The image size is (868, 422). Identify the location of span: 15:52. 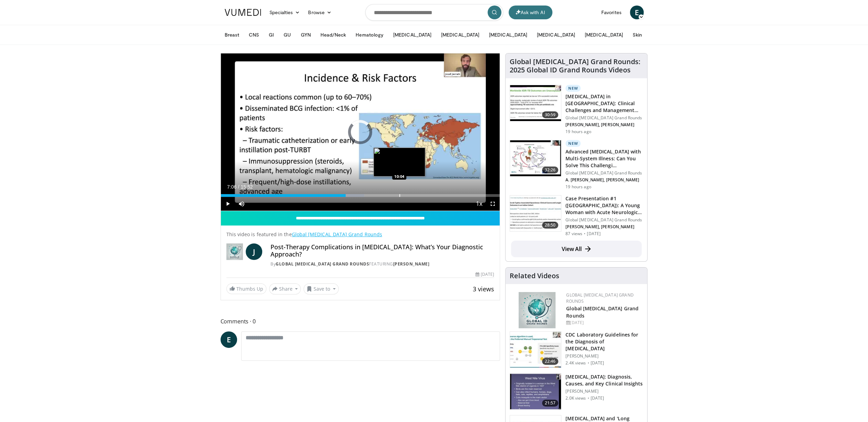
(247, 187).